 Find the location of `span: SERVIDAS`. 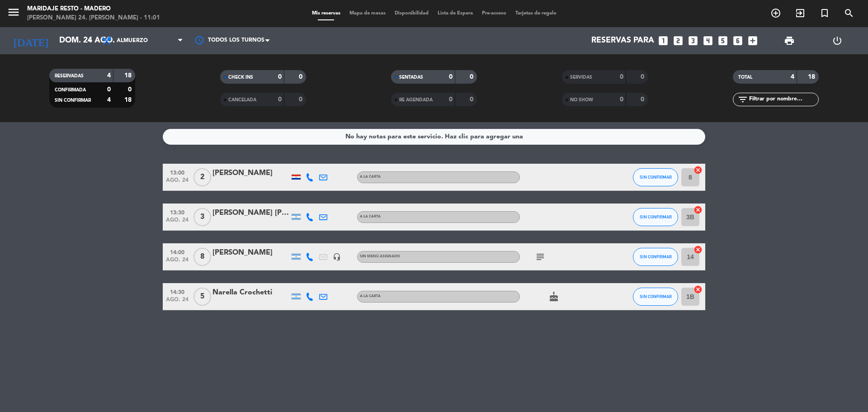

span: SERVIDAS is located at coordinates (581, 77).